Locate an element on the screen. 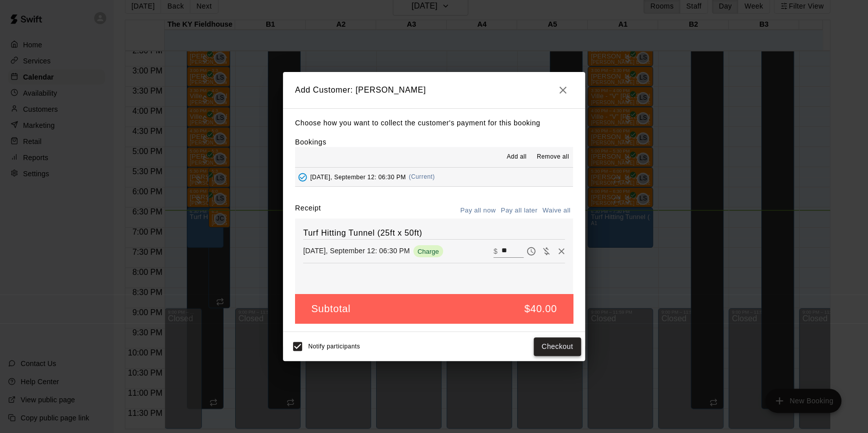  span: Pay later is located at coordinates (531, 250).